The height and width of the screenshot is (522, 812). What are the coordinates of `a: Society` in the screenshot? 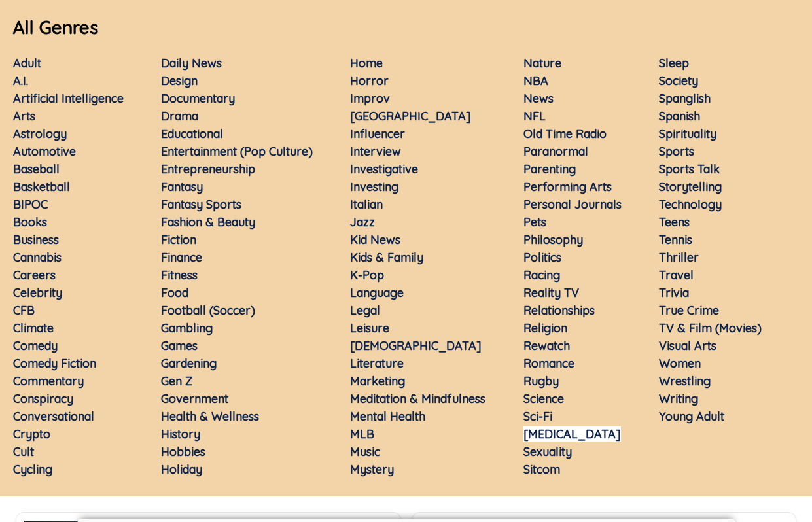 It's located at (679, 81).